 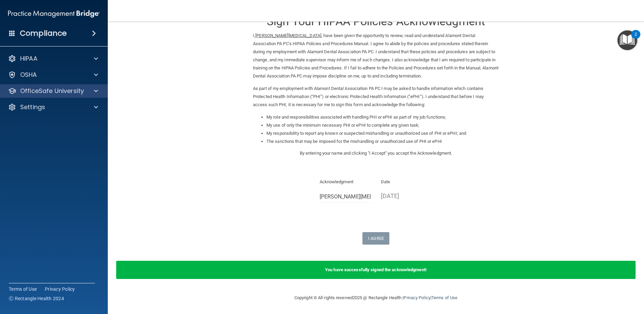 I want to click on p: OfficeSafe University, so click(x=52, y=91).